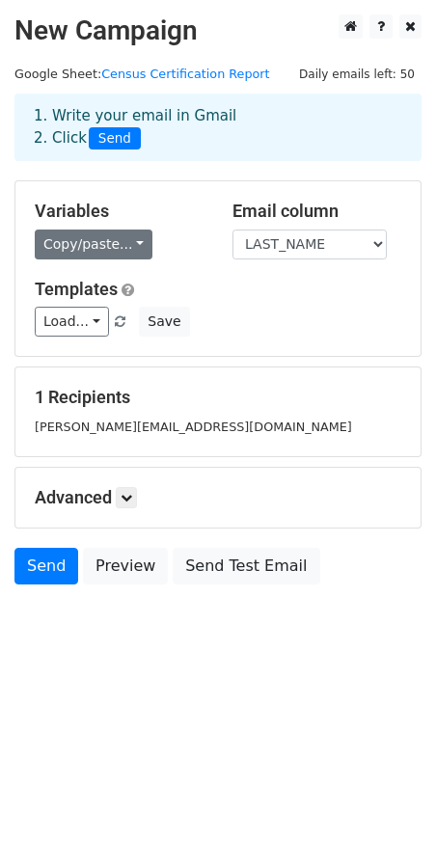 The image size is (436, 868). Describe the element at coordinates (164, 322) in the screenshot. I see `button: Save` at that location.